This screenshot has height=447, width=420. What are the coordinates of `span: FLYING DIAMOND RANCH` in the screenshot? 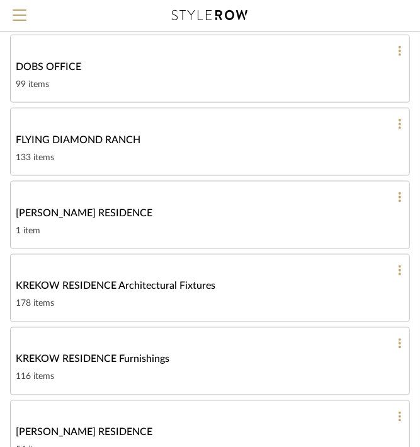 It's located at (78, 140).